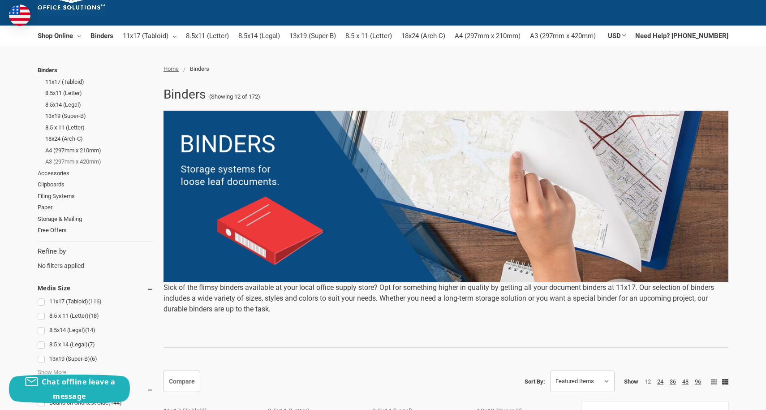 The width and height of the screenshot is (766, 410). What do you see at coordinates (95, 251) in the screenshot?
I see `h5: Refine by` at bounding box center [95, 251].